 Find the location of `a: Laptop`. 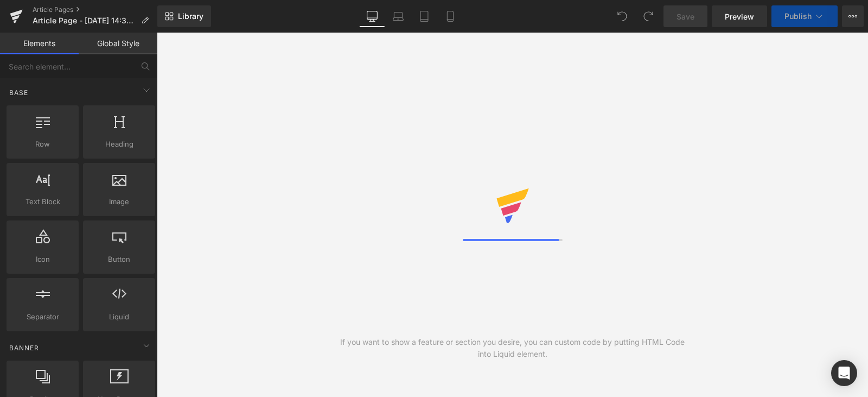

a: Laptop is located at coordinates (398, 16).